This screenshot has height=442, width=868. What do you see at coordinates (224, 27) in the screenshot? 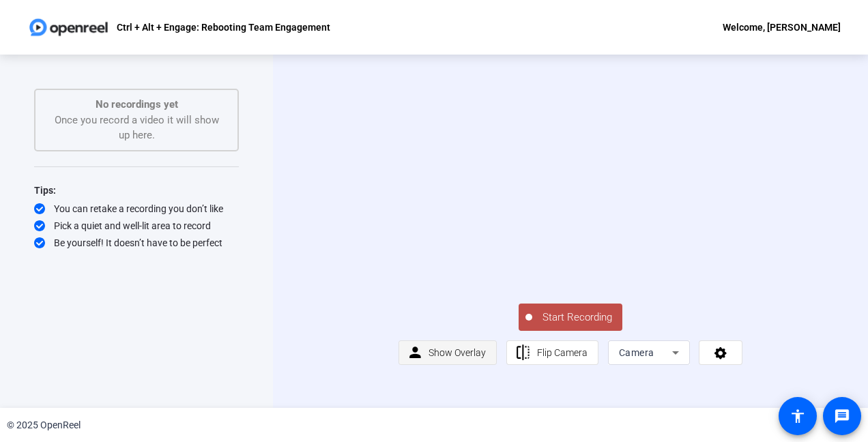
I see `p: Ctrl + Alt + Engage: Rebooting Team Engagement` at bounding box center [224, 27].